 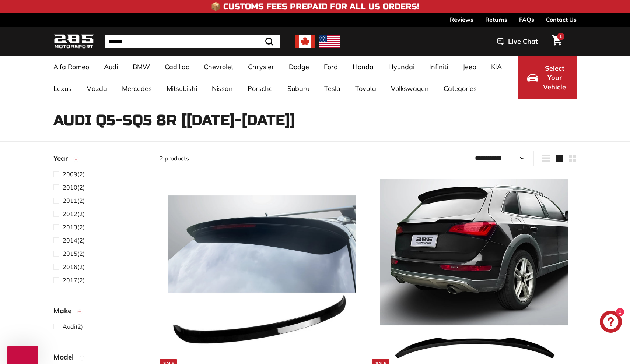 I want to click on a: Returns, so click(x=496, y=20).